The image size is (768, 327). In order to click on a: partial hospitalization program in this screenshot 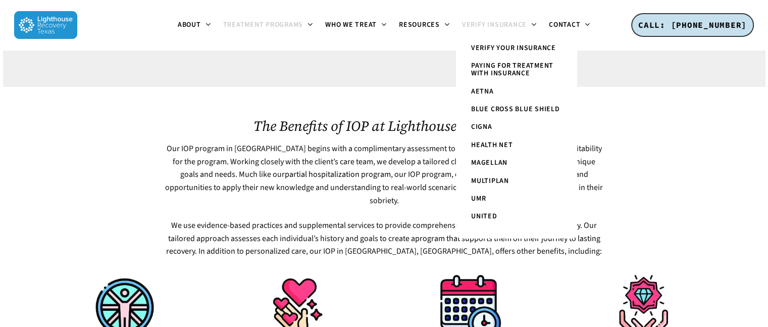, I will do `click(337, 174)`.